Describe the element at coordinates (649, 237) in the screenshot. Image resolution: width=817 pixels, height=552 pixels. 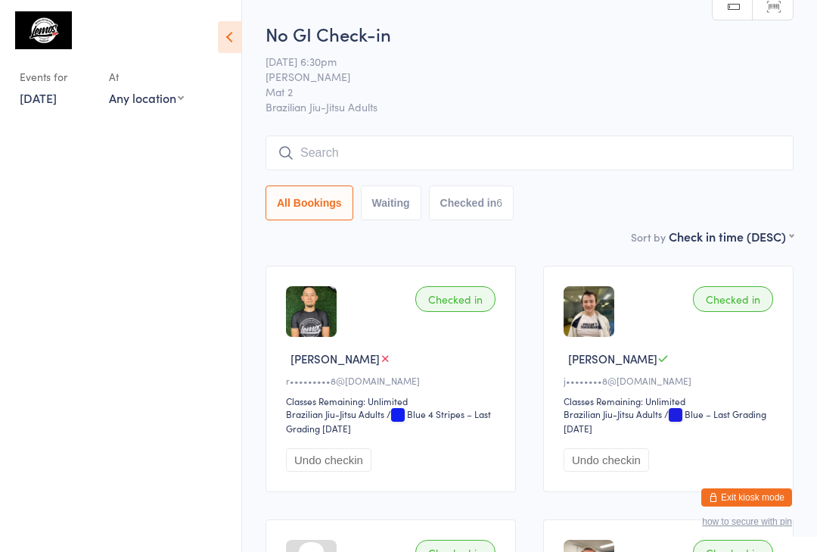
I see `label: Sort by` at that location.